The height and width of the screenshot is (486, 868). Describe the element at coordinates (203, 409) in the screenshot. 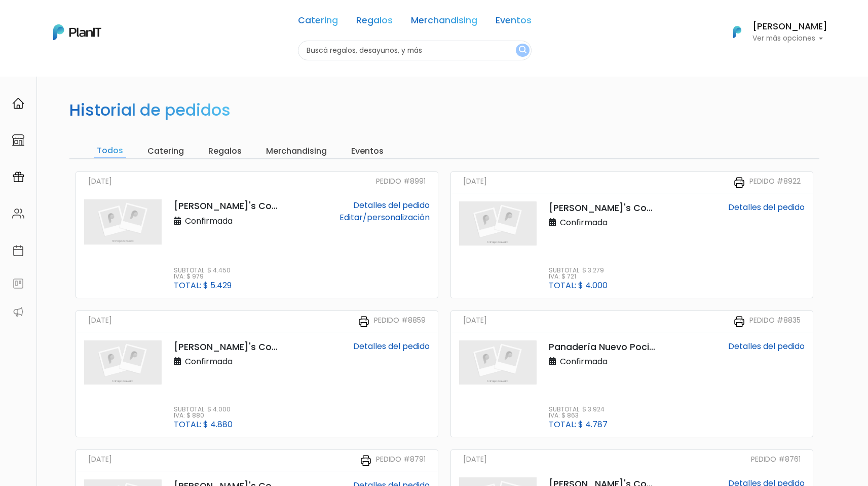

I see `p: Subtotal: $ 4.000` at that location.